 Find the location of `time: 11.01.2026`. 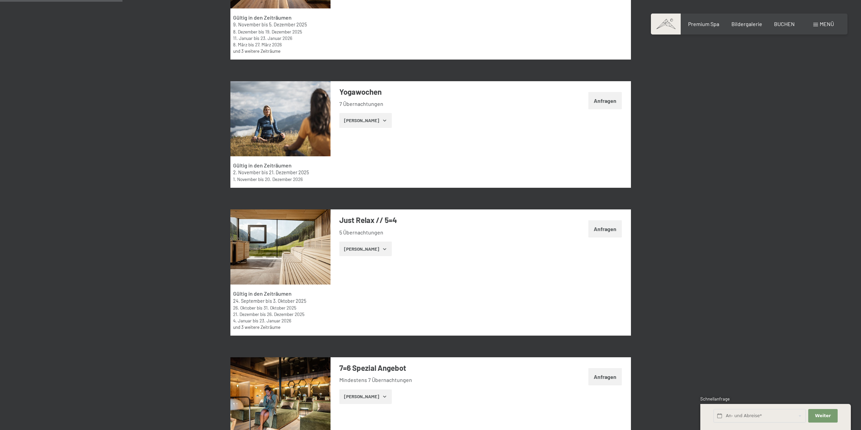

time: 11.01.2026 is located at coordinates (243, 38).